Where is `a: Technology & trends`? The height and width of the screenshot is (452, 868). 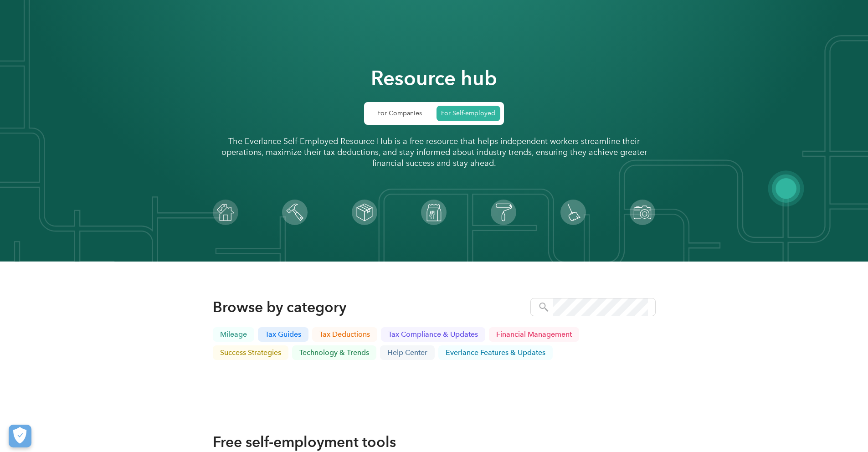
a: Technology & trends is located at coordinates (334, 353).